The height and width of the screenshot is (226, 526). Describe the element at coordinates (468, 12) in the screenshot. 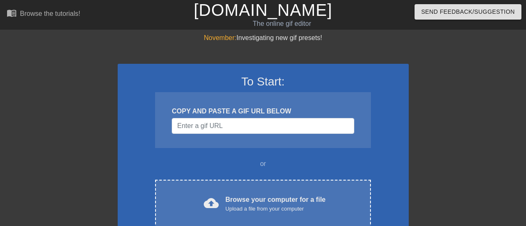

I see `button: Send Feedback/Suggestion` at that location.